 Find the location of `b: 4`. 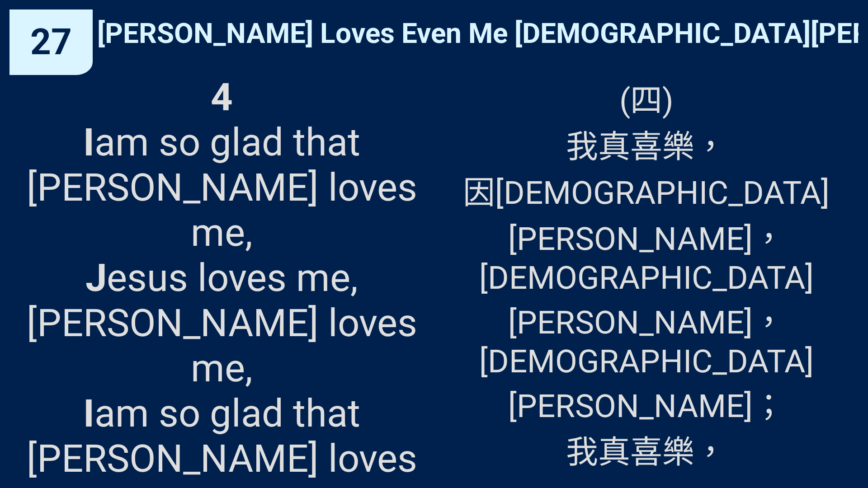

b: 4 is located at coordinates (222, 97).